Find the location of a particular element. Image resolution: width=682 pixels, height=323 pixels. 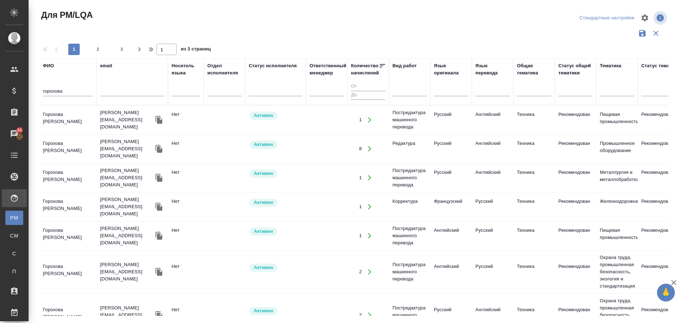

button: 3 is located at coordinates (122, 49).